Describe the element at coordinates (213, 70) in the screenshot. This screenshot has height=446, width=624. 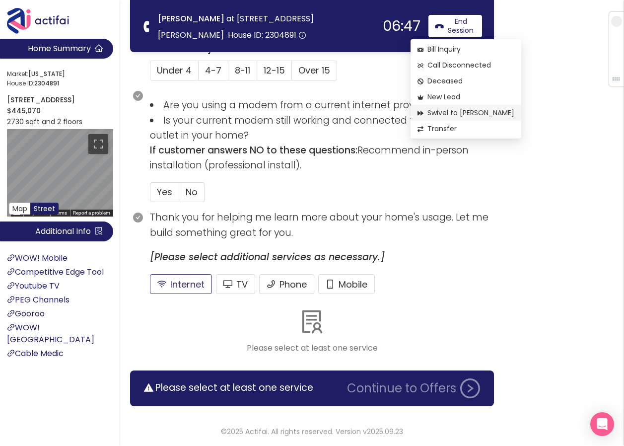
I see `span: 4-7` at that location.